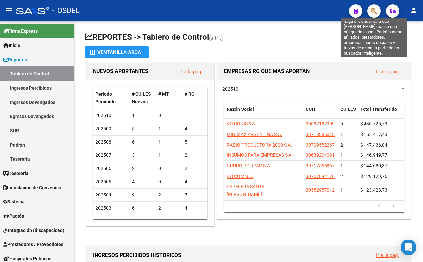 Image resolution: width=423 pixels, height=262 pixels. I want to click on span: 202509, so click(103, 129).